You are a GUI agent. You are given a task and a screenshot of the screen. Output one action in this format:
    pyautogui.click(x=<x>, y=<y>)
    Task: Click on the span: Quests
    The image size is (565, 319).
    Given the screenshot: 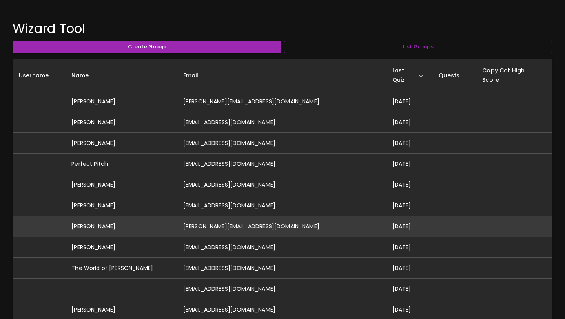 What is the action you would take?
    pyautogui.click(x=454, y=75)
    